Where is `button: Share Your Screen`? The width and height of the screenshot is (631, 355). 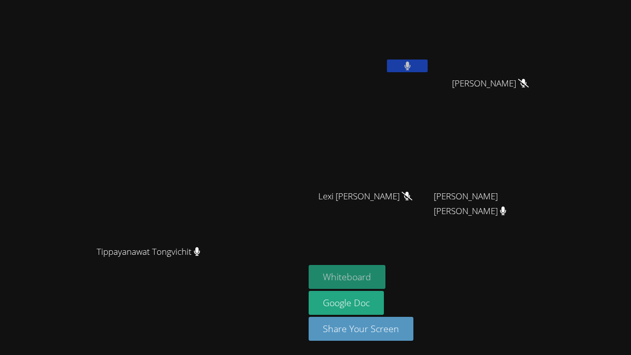 button: Share Your Screen is located at coordinates (361, 328).